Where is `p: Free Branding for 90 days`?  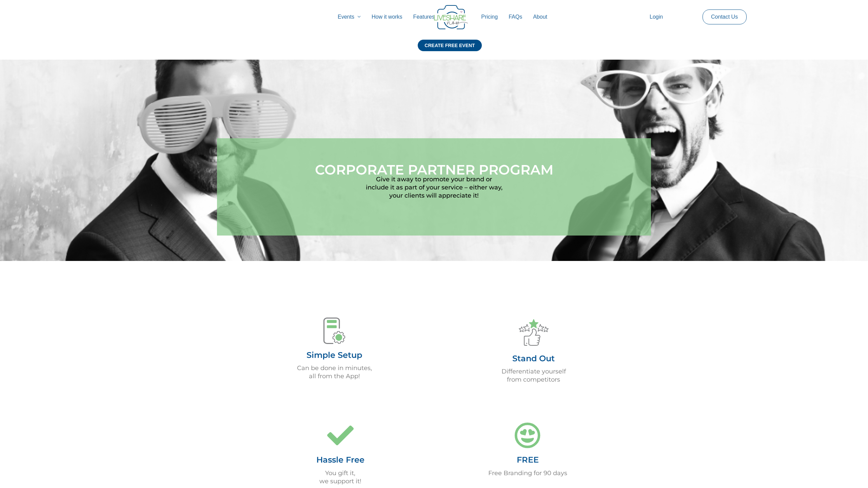 p: Free Branding for 90 days is located at coordinates (528, 474).